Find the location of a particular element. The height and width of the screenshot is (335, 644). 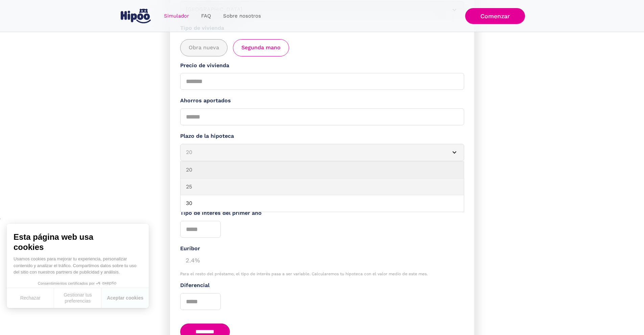

label: Plazo de la hipoteca is located at coordinates (322, 137).